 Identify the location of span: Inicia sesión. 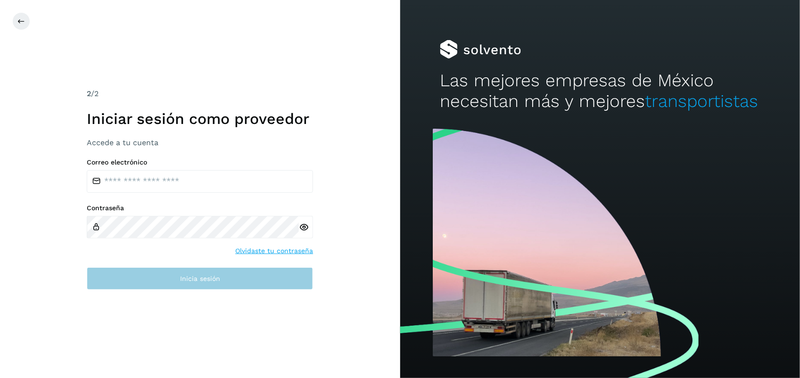
(200, 279).